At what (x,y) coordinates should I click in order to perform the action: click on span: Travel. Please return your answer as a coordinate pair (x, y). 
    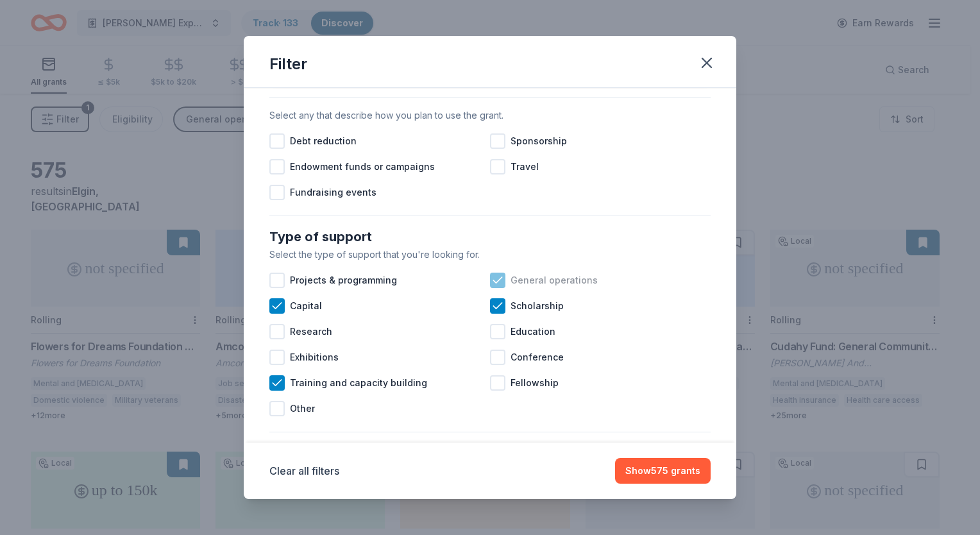
    Looking at the image, I should click on (524, 167).